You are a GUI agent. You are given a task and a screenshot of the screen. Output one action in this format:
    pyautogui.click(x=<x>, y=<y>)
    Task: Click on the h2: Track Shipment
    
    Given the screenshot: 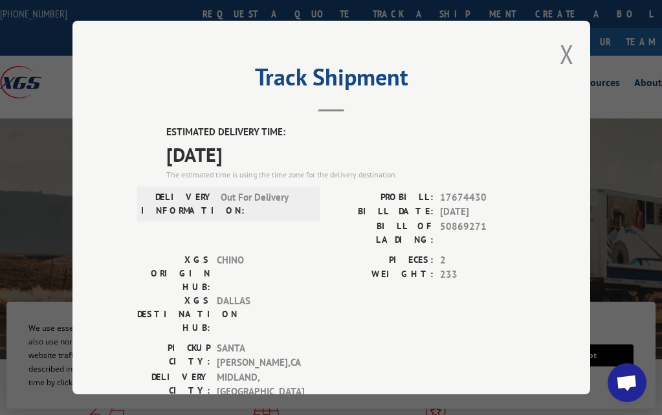 What is the action you would take?
    pyautogui.click(x=331, y=80)
    